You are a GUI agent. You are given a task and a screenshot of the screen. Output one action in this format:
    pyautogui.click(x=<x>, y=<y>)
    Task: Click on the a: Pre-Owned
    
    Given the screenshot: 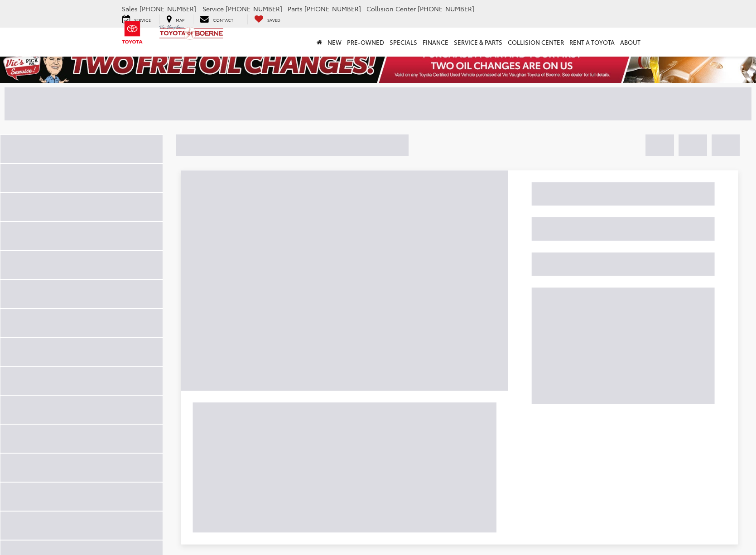 What is the action you would take?
    pyautogui.click(x=366, y=42)
    